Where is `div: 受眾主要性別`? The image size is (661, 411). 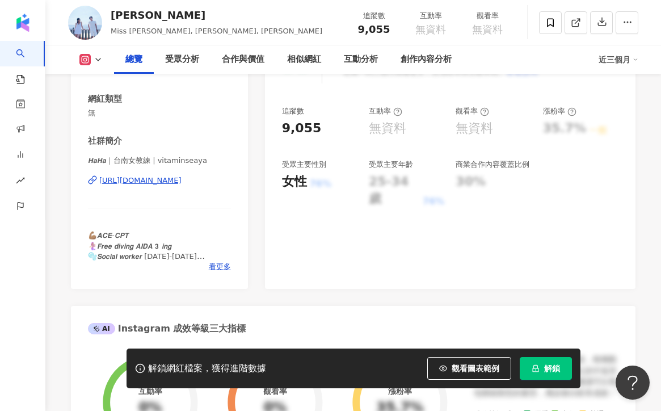
div: 受眾主要性別 is located at coordinates (304, 165).